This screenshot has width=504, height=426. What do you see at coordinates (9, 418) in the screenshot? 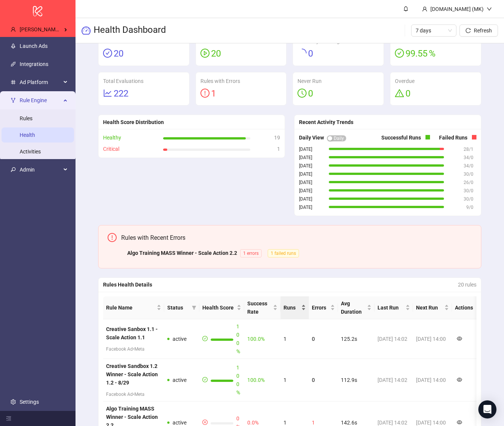
I see `span: menu-fold` at bounding box center [9, 418].